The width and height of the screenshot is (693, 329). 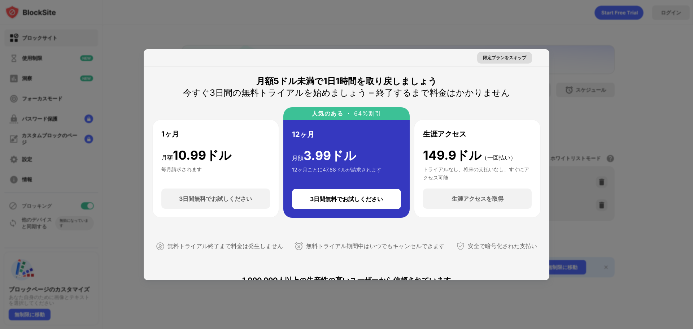 What do you see at coordinates (182, 169) in the screenshot?
I see `font: 毎月請求されます` at bounding box center [182, 169].